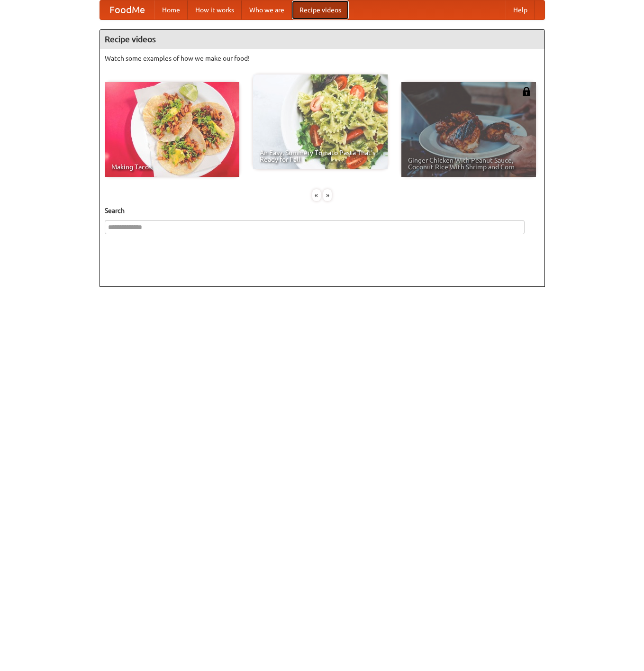  What do you see at coordinates (322, 40) in the screenshot?
I see `h4: Recipe videos` at bounding box center [322, 40].